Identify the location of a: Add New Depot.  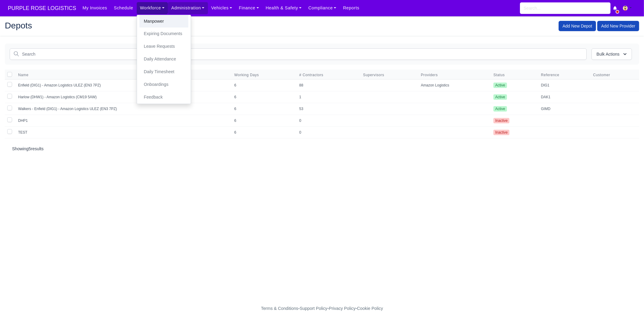
(577, 26).